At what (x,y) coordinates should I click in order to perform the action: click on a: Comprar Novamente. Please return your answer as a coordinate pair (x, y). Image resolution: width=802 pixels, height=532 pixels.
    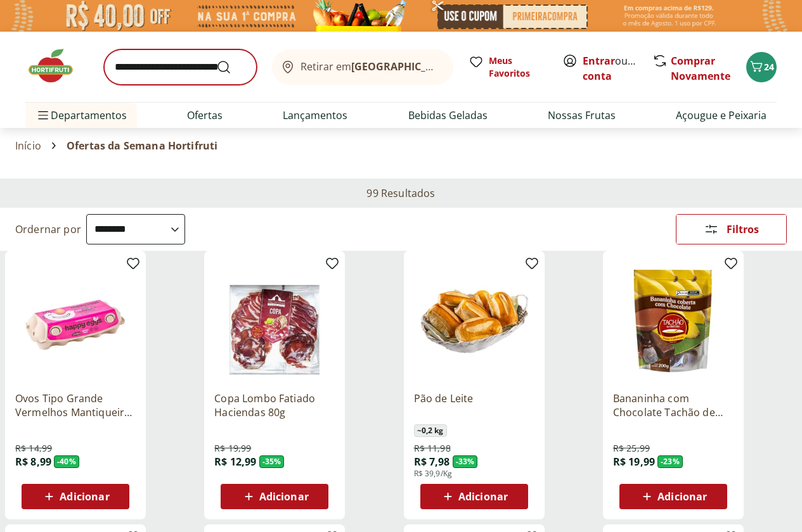
    Looking at the image, I should click on (700, 68).